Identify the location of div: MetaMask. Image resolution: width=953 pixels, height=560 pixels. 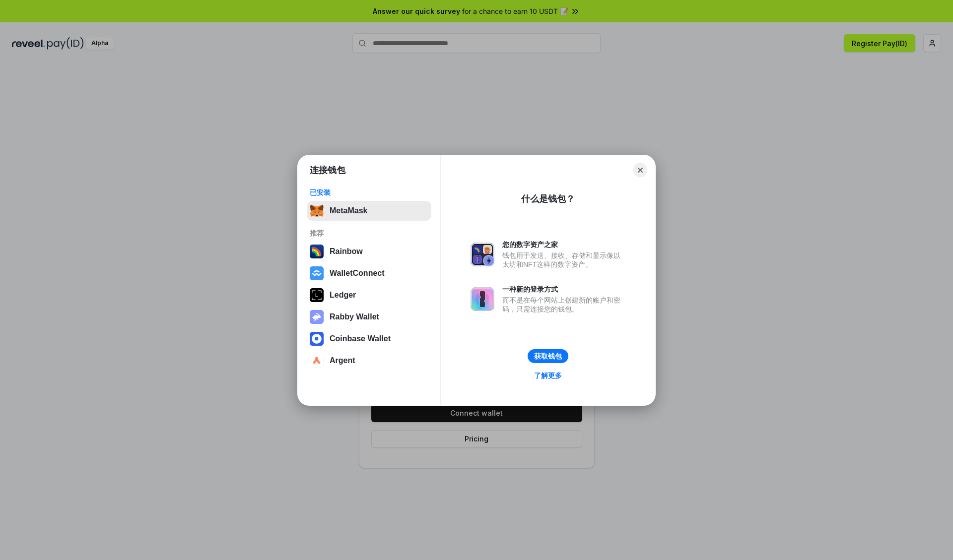
(348, 211).